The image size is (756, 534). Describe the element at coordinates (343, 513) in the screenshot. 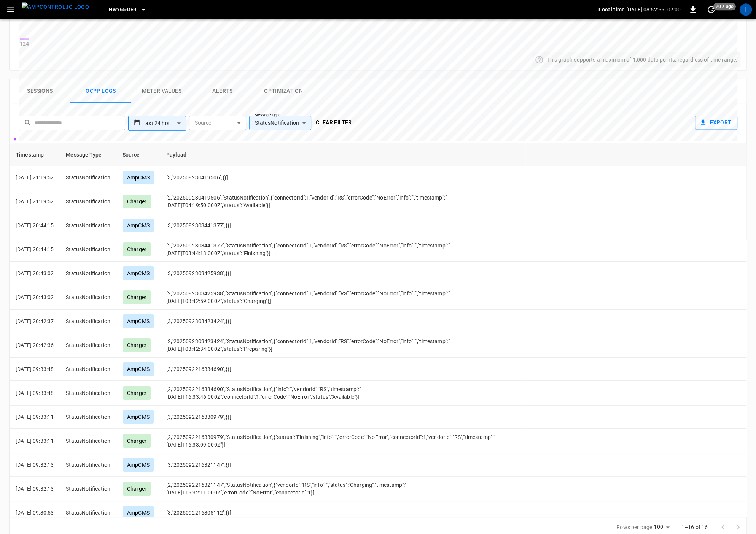

I see `td: [3,"2025092216305112",{}]` at that location.